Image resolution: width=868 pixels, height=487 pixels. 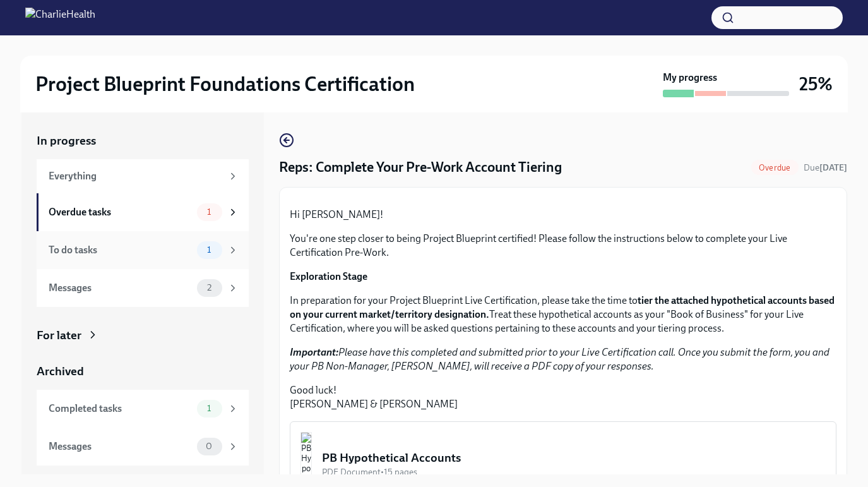 I want to click on div: Overdue tasks, so click(x=120, y=212).